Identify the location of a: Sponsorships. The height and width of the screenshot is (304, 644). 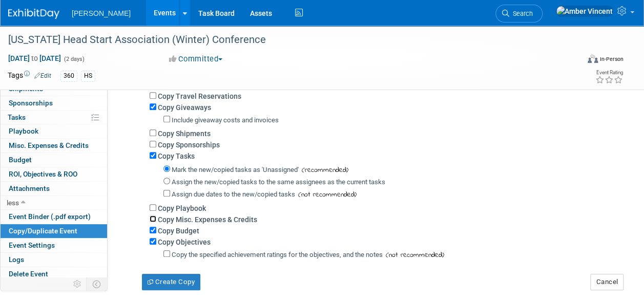
(54, 103).